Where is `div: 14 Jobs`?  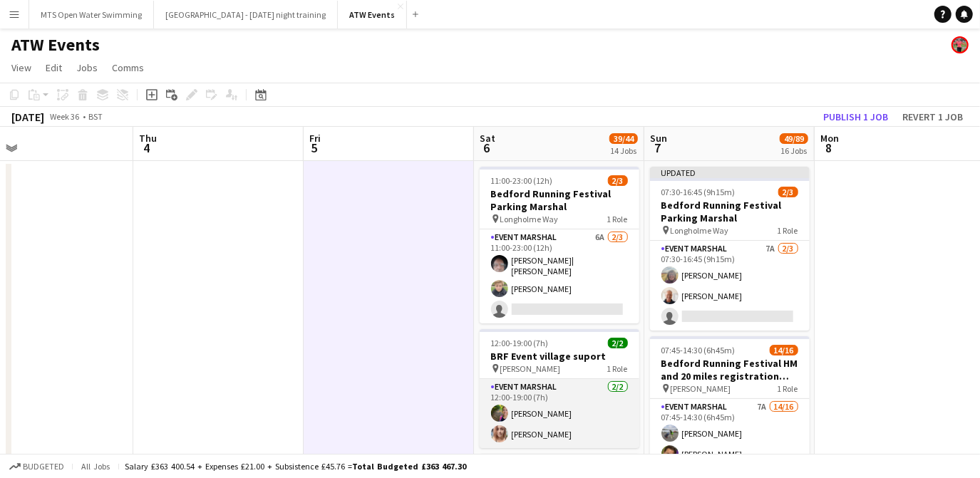 div: 14 Jobs is located at coordinates (624, 150).